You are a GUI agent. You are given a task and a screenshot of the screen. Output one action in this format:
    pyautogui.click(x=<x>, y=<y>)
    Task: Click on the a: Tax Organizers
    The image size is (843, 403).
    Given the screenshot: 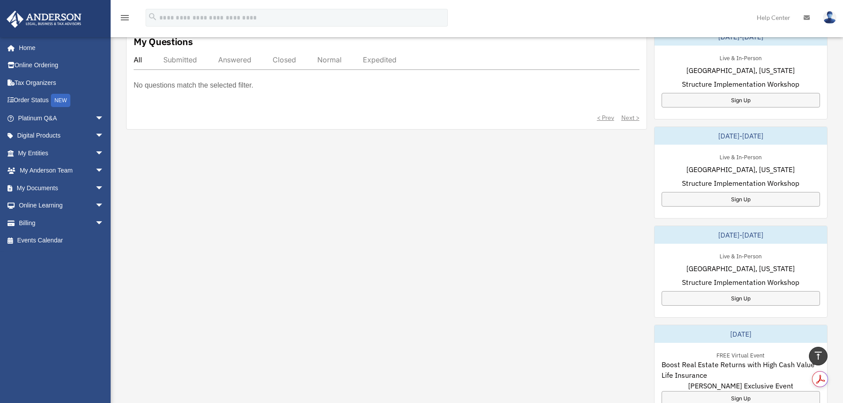 What is the action you would take?
    pyautogui.click(x=61, y=83)
    